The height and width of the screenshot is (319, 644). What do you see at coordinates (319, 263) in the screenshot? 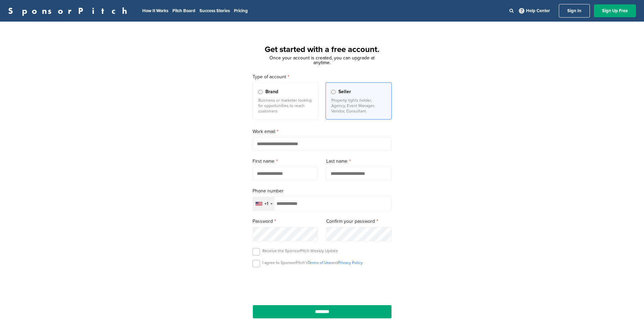
I see `a: Terms of Use` at bounding box center [319, 263].